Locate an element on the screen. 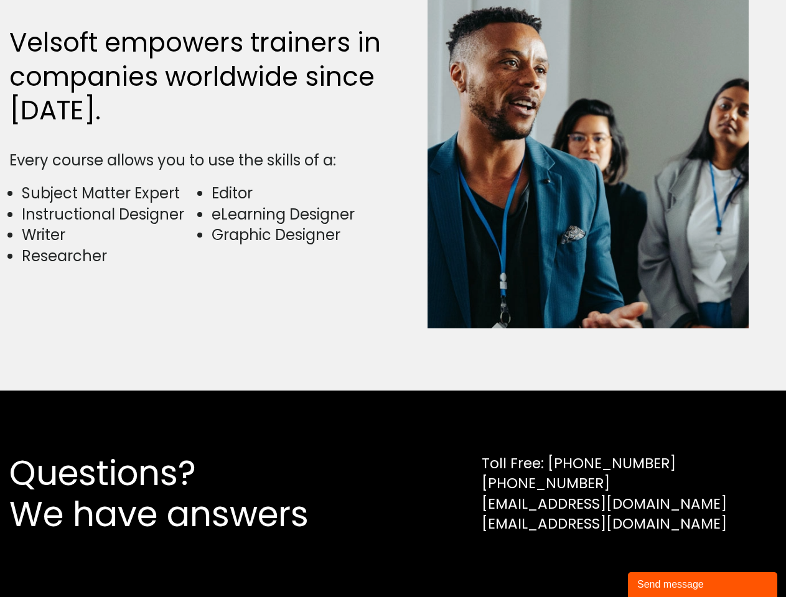 This screenshot has height=597, width=786. li: eLearning Designer is located at coordinates (299, 215).